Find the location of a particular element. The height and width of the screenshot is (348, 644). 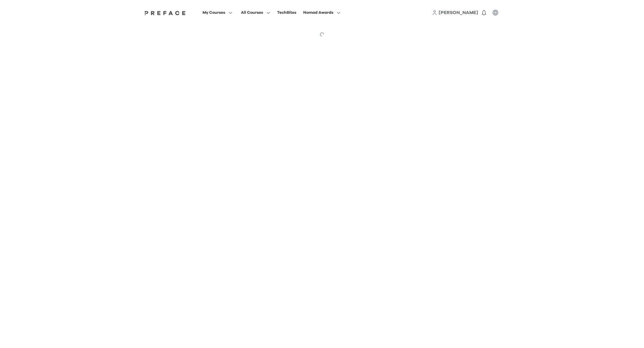

button: Nomad Awards is located at coordinates (322, 13).